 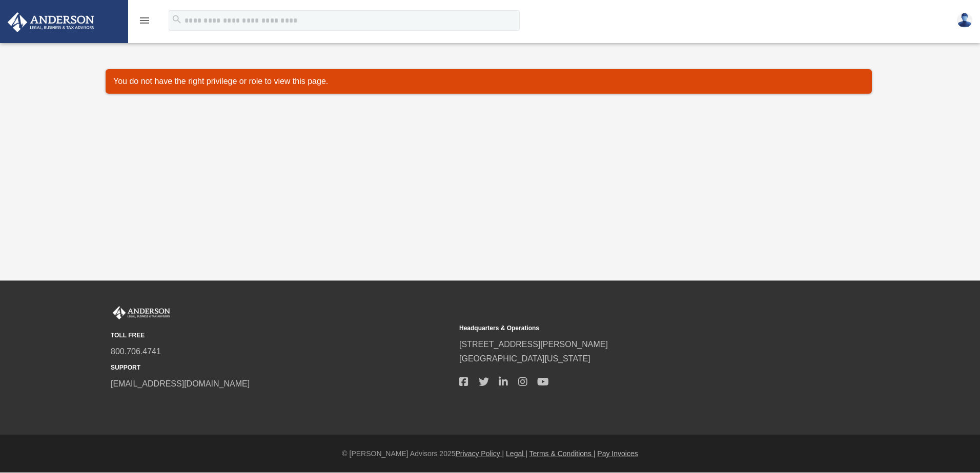 I want to click on a: Pay Invoices, so click(x=617, y=453).